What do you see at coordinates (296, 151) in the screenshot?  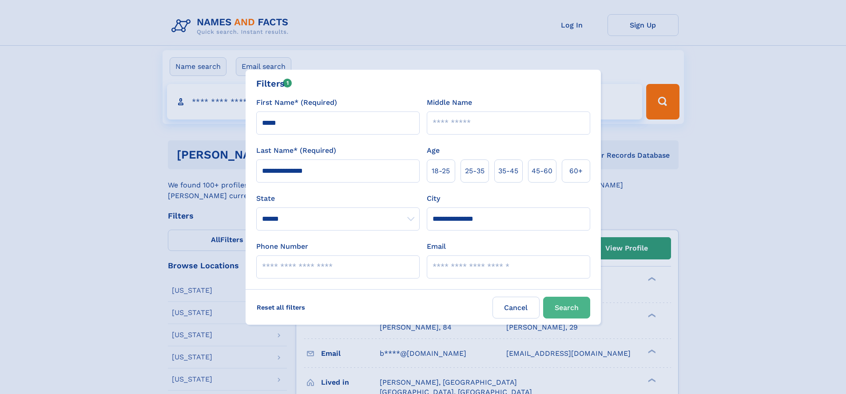 I see `label: Last Name* (Required)` at bounding box center [296, 151].